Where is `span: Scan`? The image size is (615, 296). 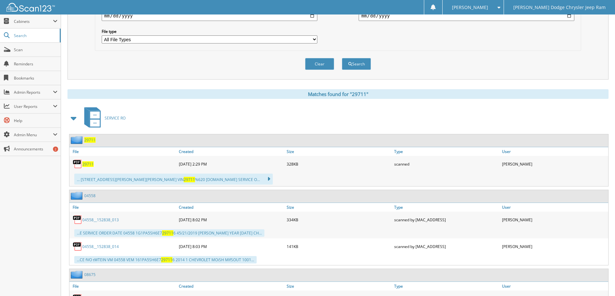
span: Scan is located at coordinates (35, 50).